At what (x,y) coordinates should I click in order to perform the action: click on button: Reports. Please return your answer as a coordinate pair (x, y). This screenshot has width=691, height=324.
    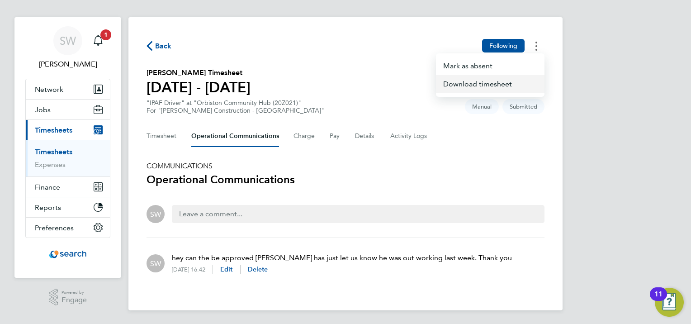
    Looking at the image, I should click on (68, 207).